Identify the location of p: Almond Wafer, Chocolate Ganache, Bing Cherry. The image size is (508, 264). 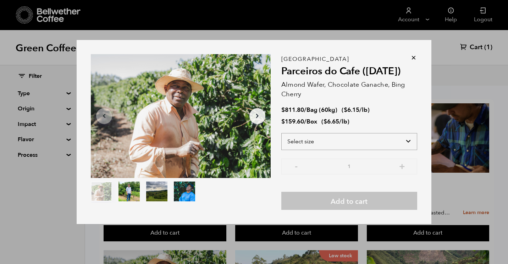
(349, 90).